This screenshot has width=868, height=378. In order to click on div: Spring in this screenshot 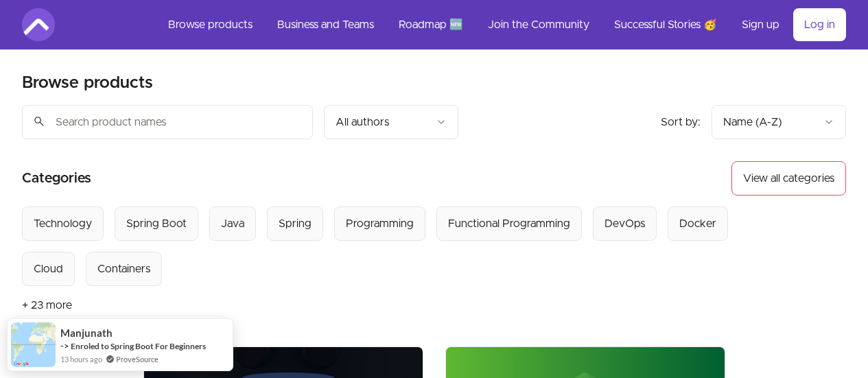, I will do `click(295, 224)`.